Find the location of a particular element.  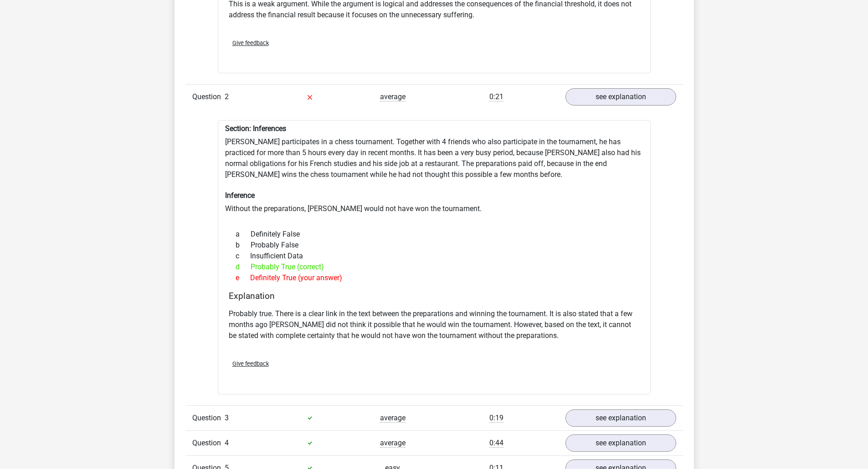

span: d is located at coordinates (243, 267).